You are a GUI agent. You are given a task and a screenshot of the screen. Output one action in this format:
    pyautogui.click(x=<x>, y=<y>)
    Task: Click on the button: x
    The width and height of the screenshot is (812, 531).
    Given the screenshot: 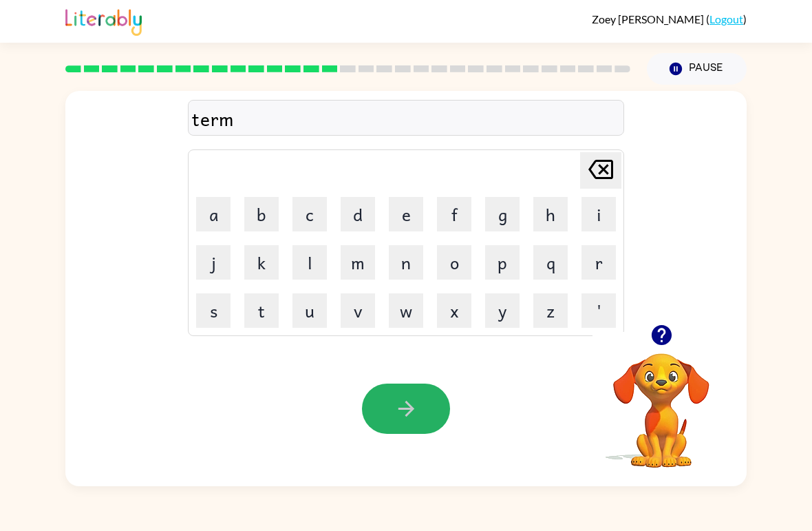 What is the action you would take?
    pyautogui.click(x=455, y=311)
    